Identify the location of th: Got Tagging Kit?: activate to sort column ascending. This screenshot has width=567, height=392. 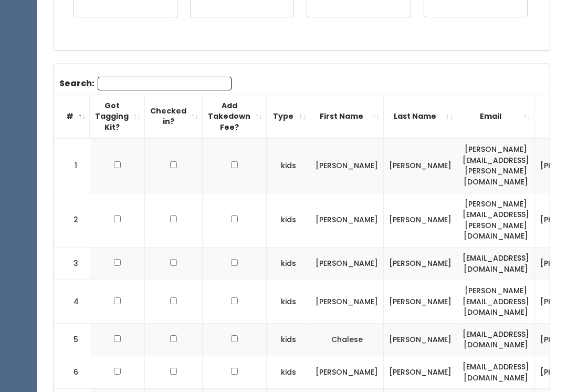
(117, 116).